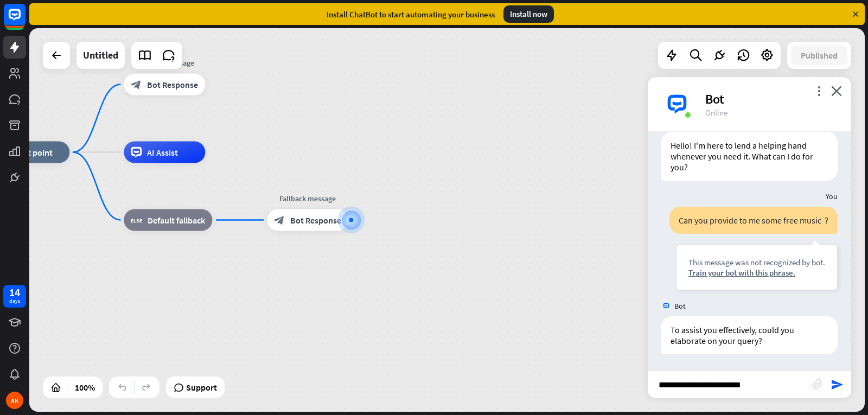  I want to click on div: This message was not recognized by bot., so click(757, 262).